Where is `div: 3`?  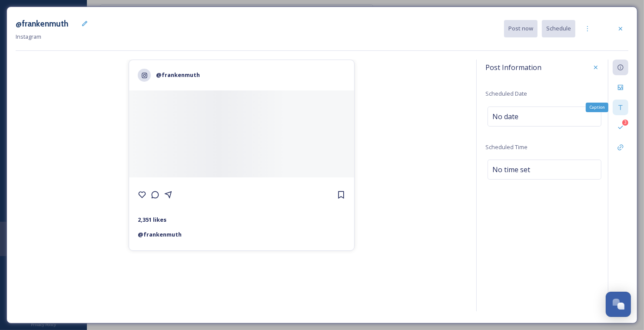
div: 3 is located at coordinates (626, 123).